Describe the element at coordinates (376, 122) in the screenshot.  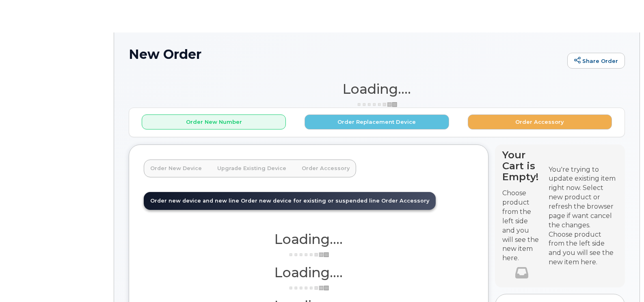
I see `button: Order Replacement Device` at that location.